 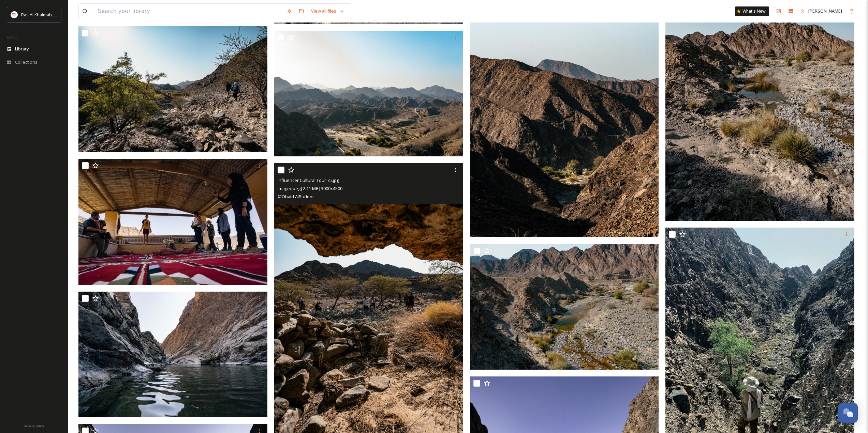 I want to click on span: image/jpeg | 2.11 MB | 3000 x 4500, so click(x=310, y=189).